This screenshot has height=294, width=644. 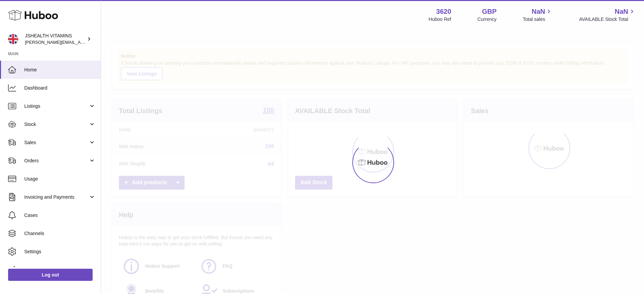 I want to click on span: Listings, so click(x=56, y=106).